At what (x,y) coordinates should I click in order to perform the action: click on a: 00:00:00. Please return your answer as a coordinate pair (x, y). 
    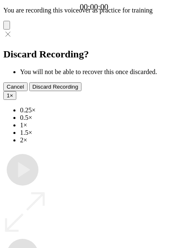
    Looking at the image, I should click on (94, 7).